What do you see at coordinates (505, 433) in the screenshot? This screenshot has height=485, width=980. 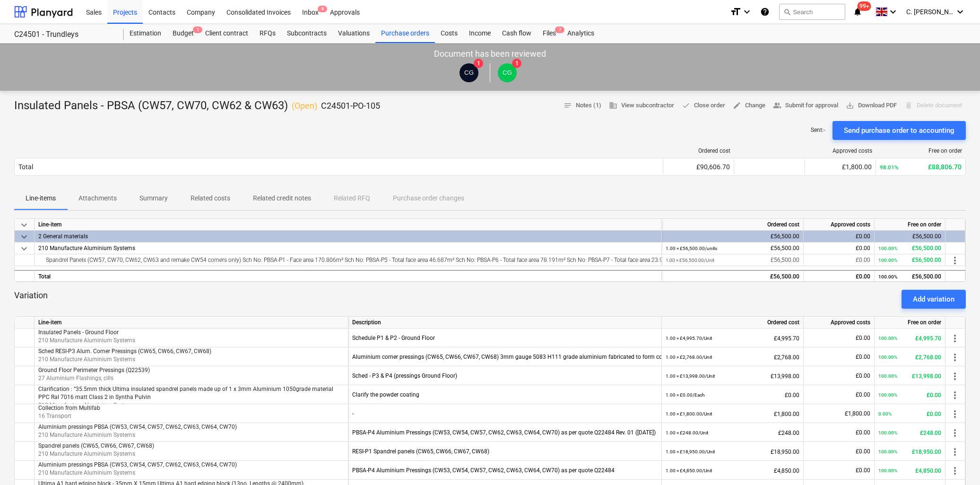 I see `div: PBSA-P4 Aluminium Pressings (CW53, CW54, CW57, CW62, CW63, CW64, CW70) as per quote Q22484 Rev. 0...` at bounding box center [505, 433].